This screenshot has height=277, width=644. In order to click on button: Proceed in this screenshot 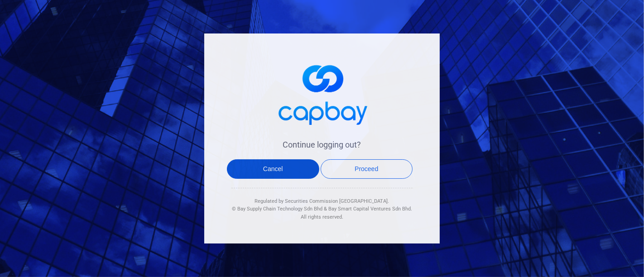, I will do `click(367, 169)`.